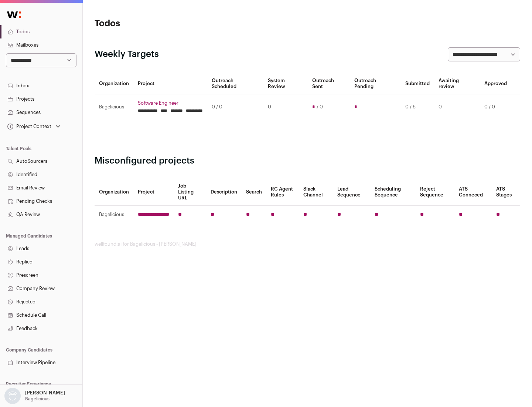 The width and height of the screenshot is (532, 407). I want to click on th: ATS Stages, so click(506, 192).